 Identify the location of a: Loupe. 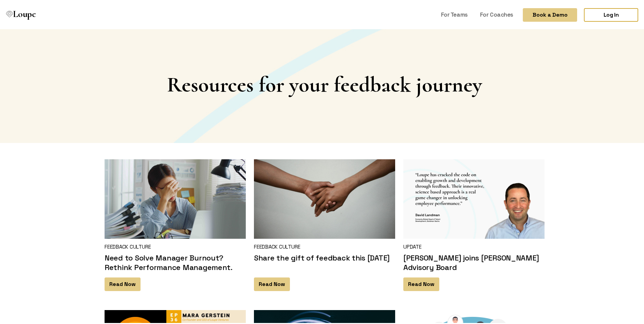
(21, 13).